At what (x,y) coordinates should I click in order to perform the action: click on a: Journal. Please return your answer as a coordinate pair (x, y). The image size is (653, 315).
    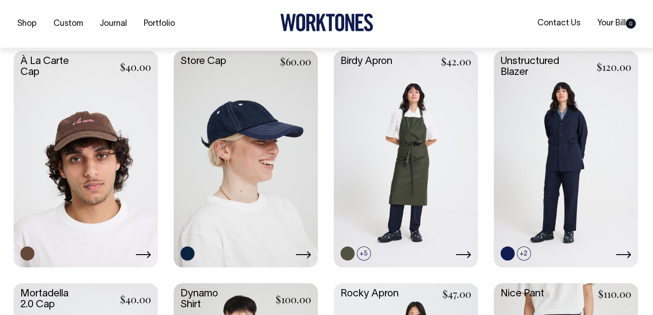
    Looking at the image, I should click on (113, 24).